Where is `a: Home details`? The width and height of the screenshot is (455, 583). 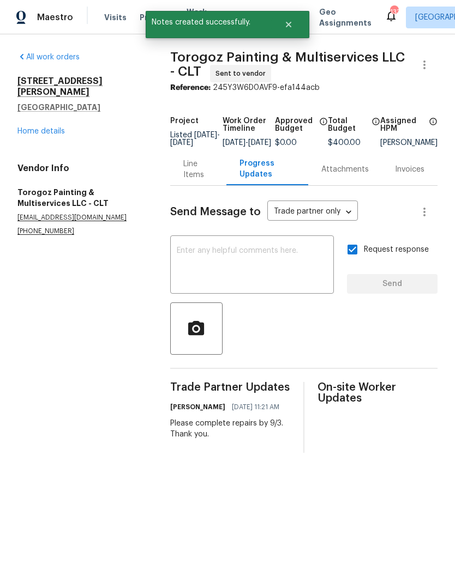
a: Home details is located at coordinates (41, 131).